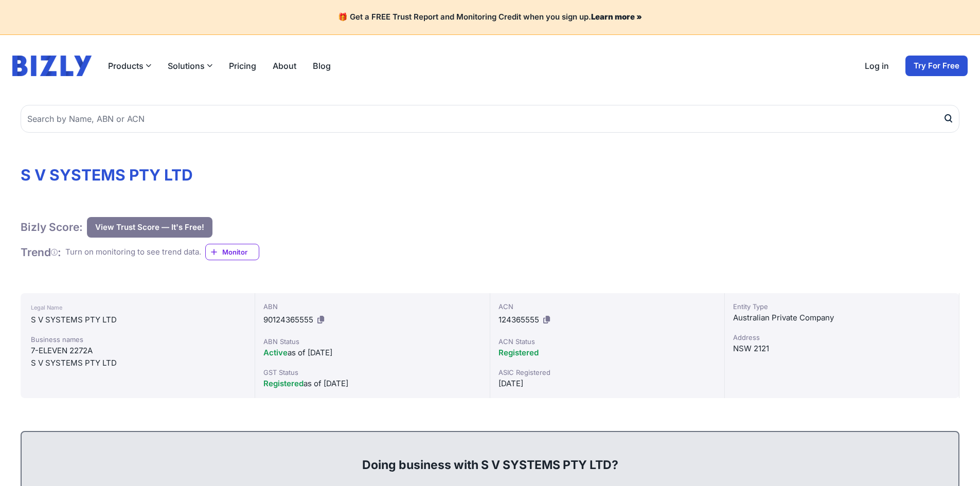 This screenshot has width=980, height=486. What do you see at coordinates (284, 66) in the screenshot?
I see `a: About` at bounding box center [284, 66].